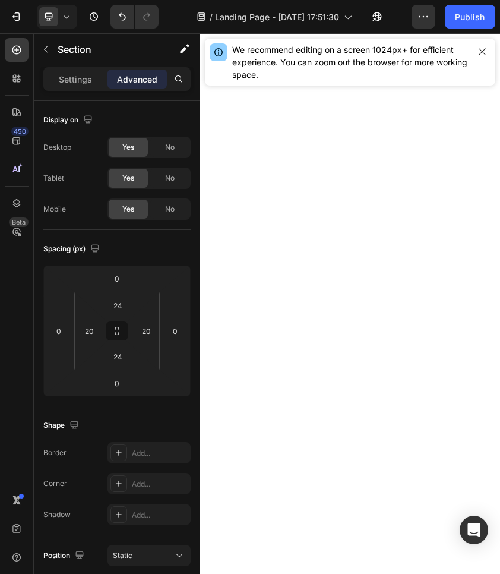 The height and width of the screenshot is (574, 500). Describe the element at coordinates (134, 17) in the screenshot. I see `div: Undo/Redo` at that location.